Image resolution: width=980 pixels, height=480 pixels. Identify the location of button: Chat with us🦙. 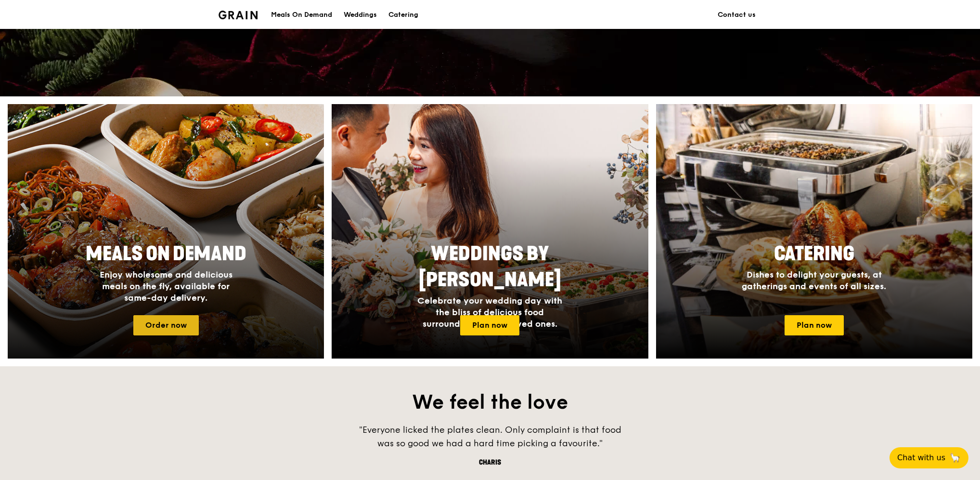
(929, 457).